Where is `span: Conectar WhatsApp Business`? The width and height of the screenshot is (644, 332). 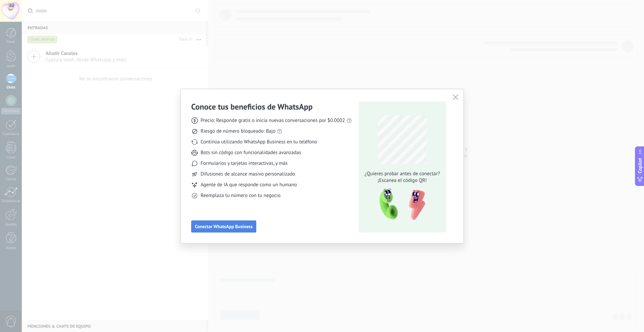 span: Conectar WhatsApp Business is located at coordinates (224, 226).